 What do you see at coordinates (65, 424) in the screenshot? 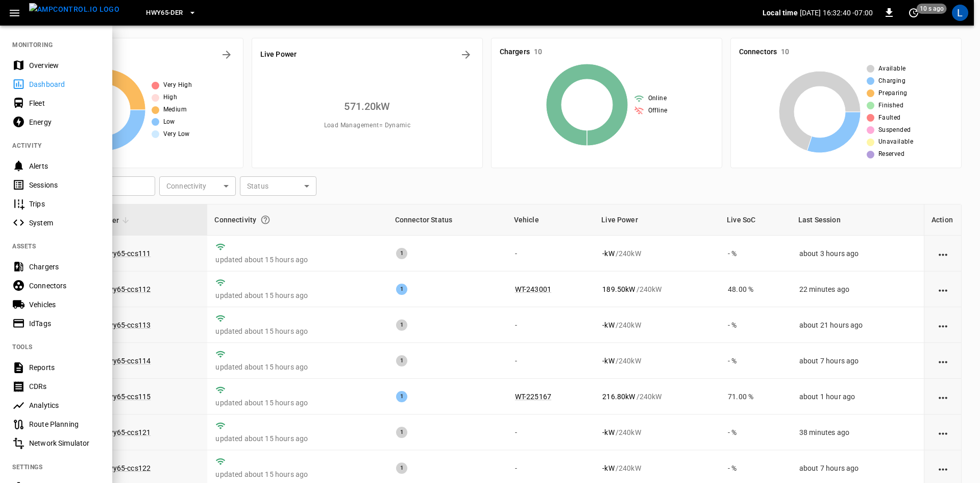
I see `div: Route Planning` at bounding box center [65, 424].